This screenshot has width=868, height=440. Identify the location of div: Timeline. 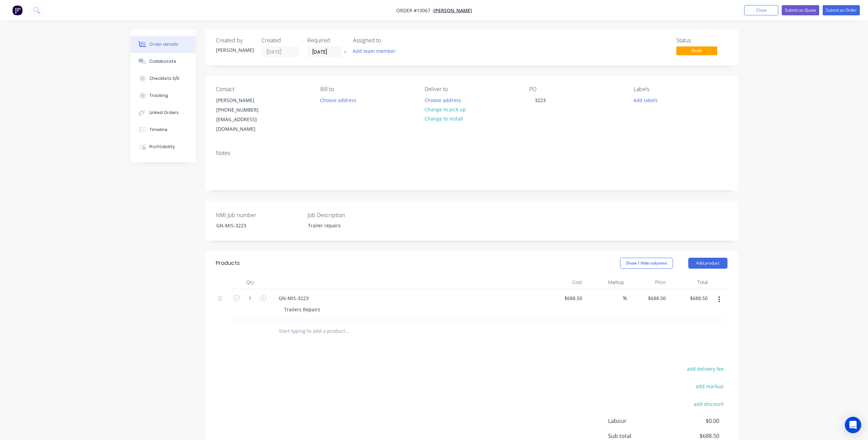
(158, 130).